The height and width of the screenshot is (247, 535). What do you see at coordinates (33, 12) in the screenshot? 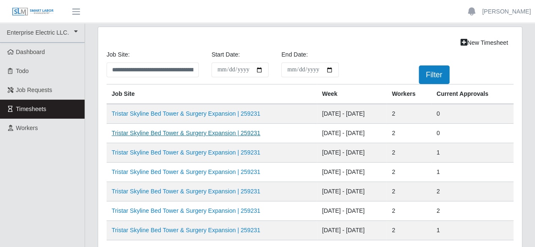
I see `img: SLM Logo` at bounding box center [33, 12].